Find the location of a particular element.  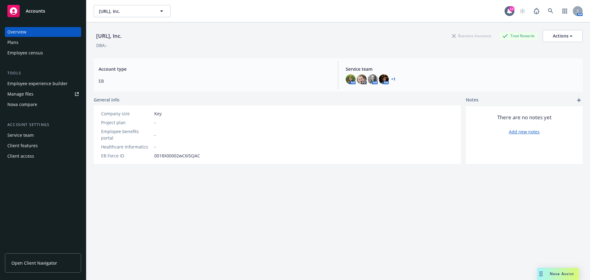

div: Account settings is located at coordinates (43, 125).